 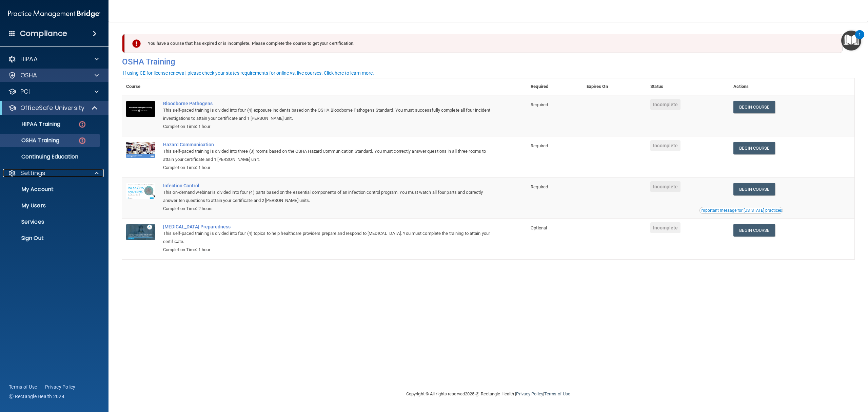 What do you see at coordinates (615, 86) in the screenshot?
I see `th: Expires On` at bounding box center [615, 86].